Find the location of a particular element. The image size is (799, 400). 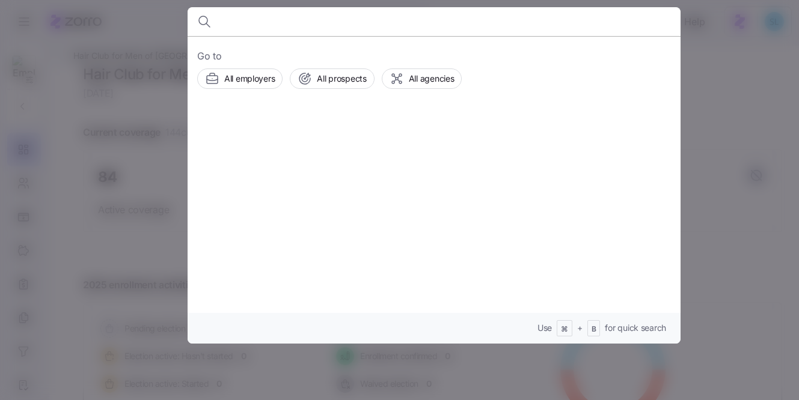

button: All prospects is located at coordinates (332, 79).